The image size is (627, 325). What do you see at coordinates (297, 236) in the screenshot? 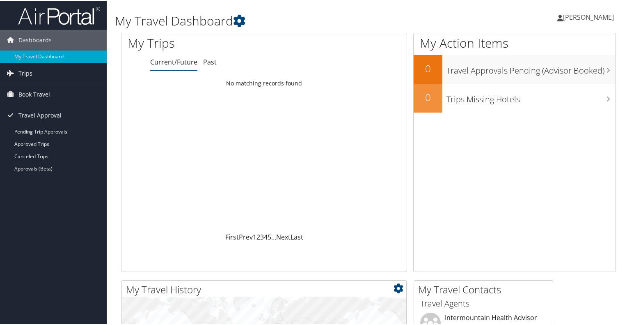
I see `a: Last` at bounding box center [297, 236].